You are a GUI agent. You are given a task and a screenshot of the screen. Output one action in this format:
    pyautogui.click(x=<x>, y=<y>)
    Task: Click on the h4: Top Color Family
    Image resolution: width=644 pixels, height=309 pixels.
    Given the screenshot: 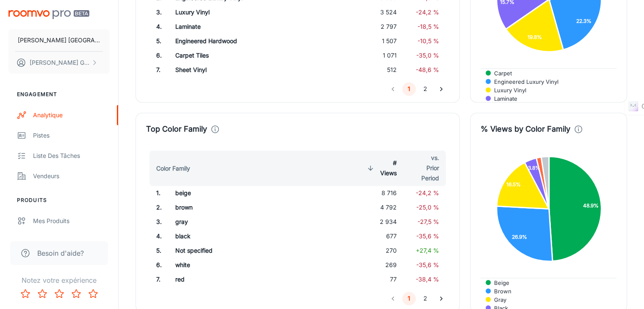 What is the action you would take?
    pyautogui.click(x=176, y=129)
    